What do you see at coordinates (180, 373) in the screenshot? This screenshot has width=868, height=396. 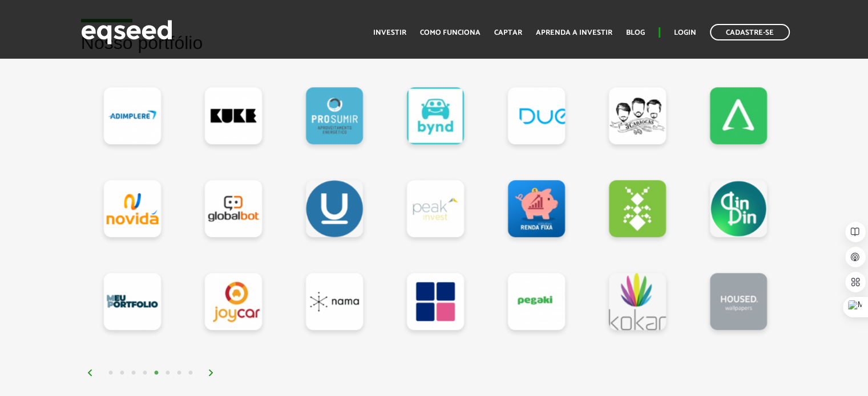 I see `button: 7 of 4` at bounding box center [180, 373].